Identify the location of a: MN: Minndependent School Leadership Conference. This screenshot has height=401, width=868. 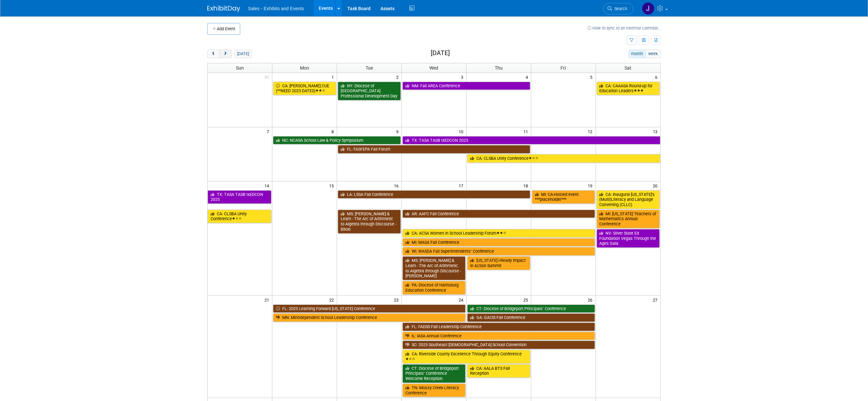
(369, 318).